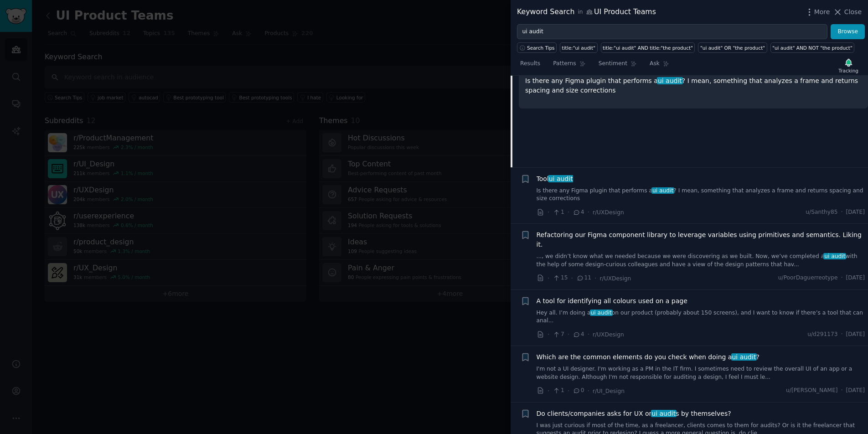 Image resolution: width=868 pixels, height=434 pixels. I want to click on button: Close, so click(848, 12).